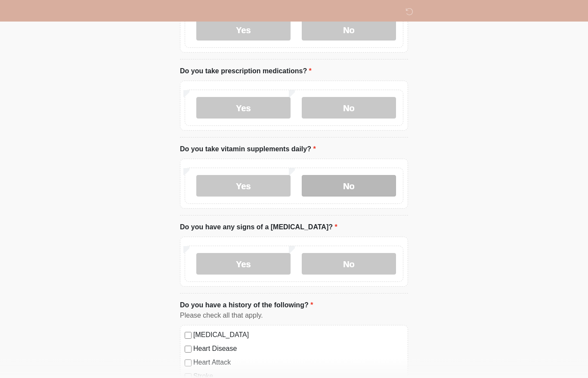 Image resolution: width=588 pixels, height=378 pixels. I want to click on label: Do you have a history of the following?, so click(247, 306).